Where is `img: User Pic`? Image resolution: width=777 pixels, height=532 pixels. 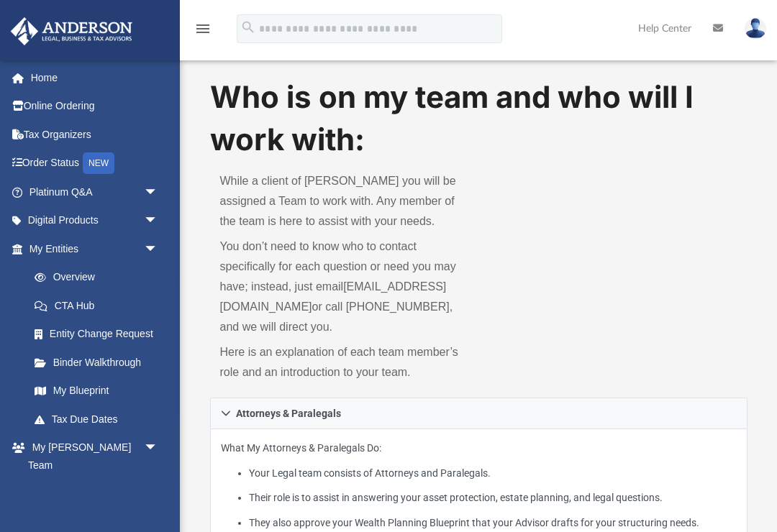 img: User Pic is located at coordinates (755, 28).